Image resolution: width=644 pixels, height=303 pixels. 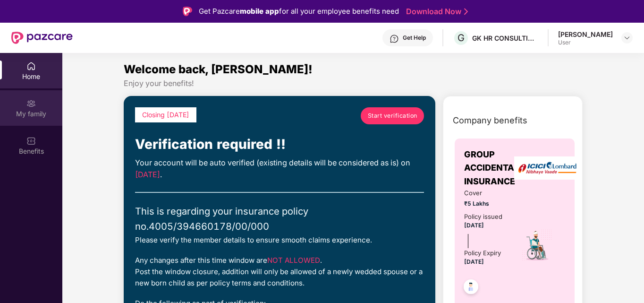 I want to click on div: Policy issued, so click(x=483, y=217).